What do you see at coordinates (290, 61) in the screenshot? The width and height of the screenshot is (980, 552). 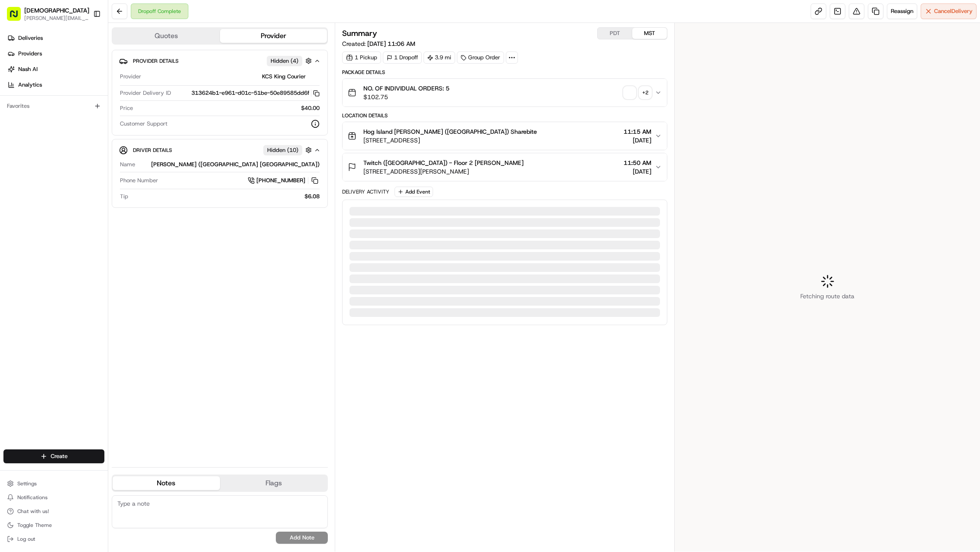 I see `button: Hidden (4)` at bounding box center [290, 61].